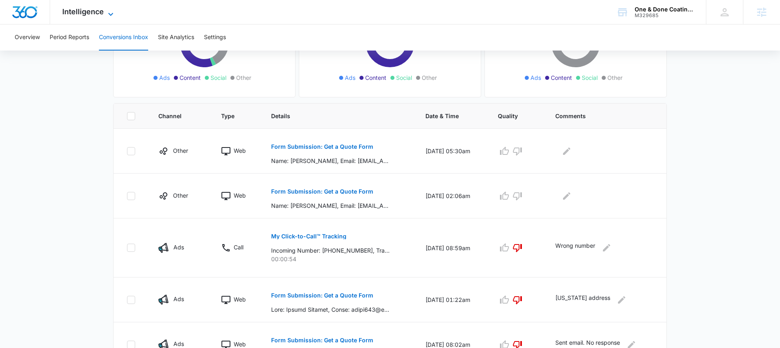  Describe the element at coordinates (575, 248) in the screenshot. I see `p: Wrong number` at that location.